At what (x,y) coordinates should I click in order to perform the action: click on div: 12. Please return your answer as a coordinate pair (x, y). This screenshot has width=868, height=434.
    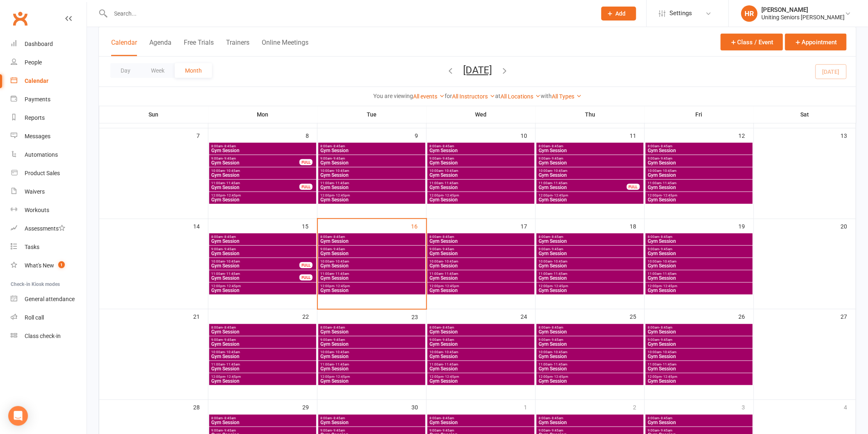
    Looking at the image, I should click on (746, 135).